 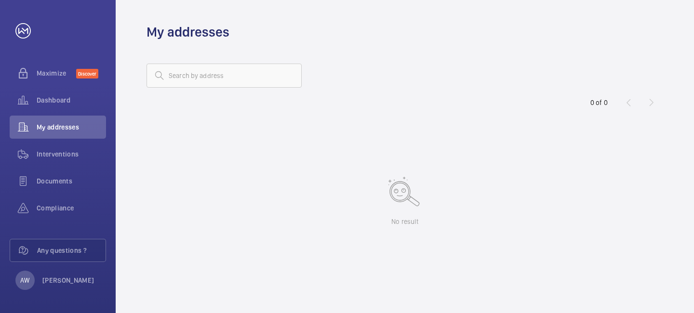 What do you see at coordinates (405, 222) in the screenshot?
I see `p: No result` at bounding box center [405, 222].